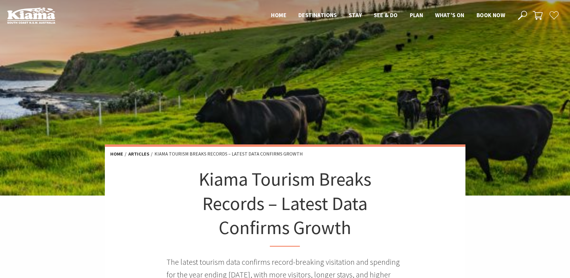 This screenshot has height=278, width=570. What do you see at coordinates (139, 154) in the screenshot?
I see `a: Articles` at bounding box center [139, 154].